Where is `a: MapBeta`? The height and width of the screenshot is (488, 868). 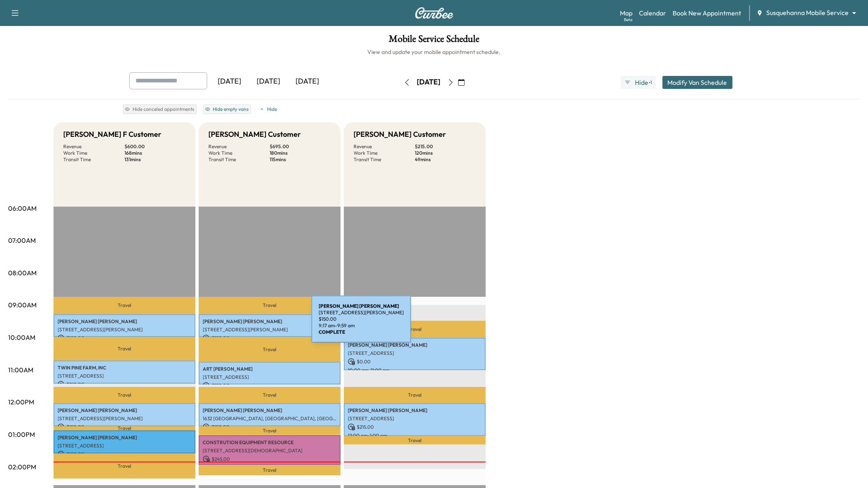
a: MapBeta is located at coordinates (626, 13).